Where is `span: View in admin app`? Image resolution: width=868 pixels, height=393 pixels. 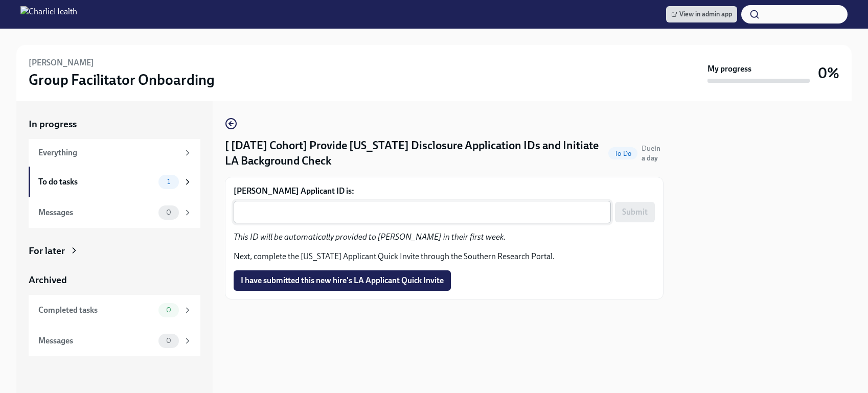
span: View in admin app is located at coordinates (702, 14).